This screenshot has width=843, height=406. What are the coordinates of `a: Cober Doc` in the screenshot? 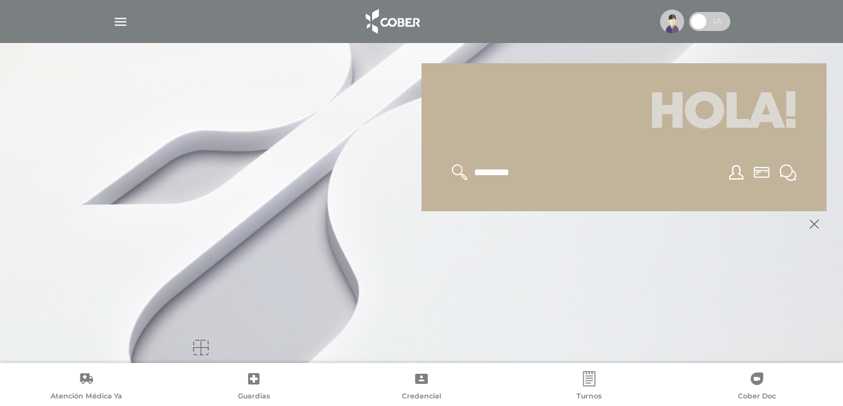 It's located at (757, 387).